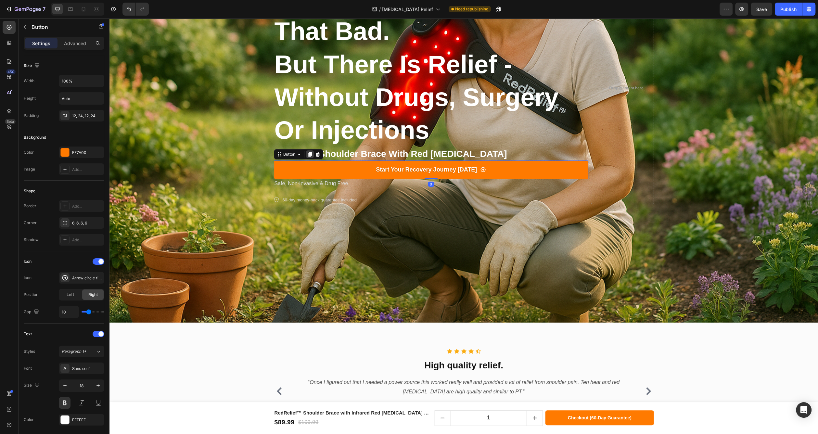  I want to click on div: FF7A00, so click(87, 153).